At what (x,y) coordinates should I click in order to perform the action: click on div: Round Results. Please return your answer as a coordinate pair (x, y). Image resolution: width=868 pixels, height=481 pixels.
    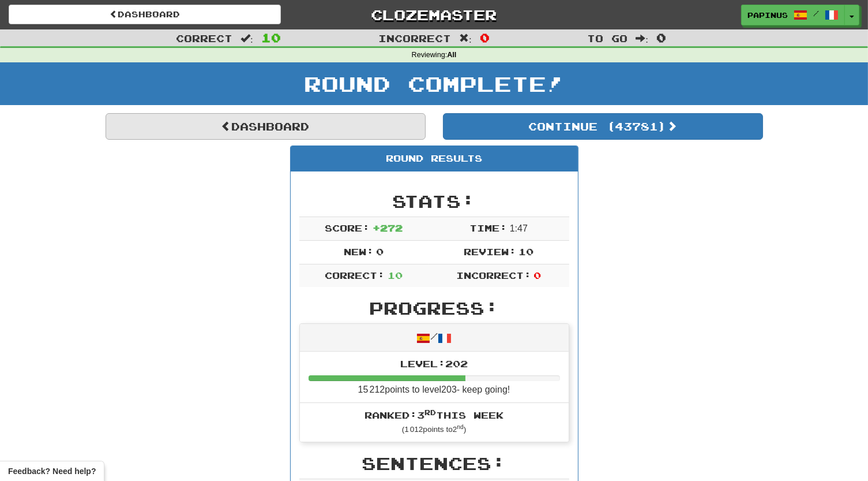
    Looking at the image, I should click on (434, 159).